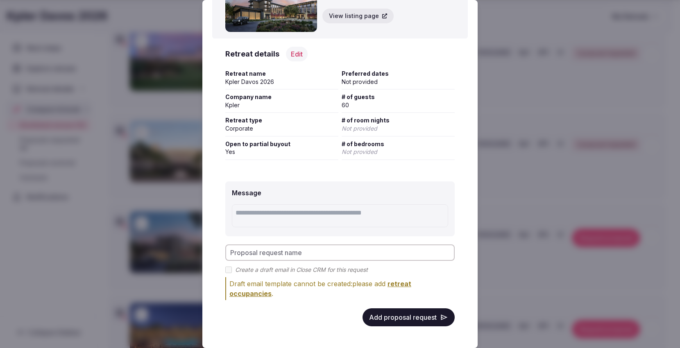 The image size is (680, 348). I want to click on span: Company name, so click(282, 97).